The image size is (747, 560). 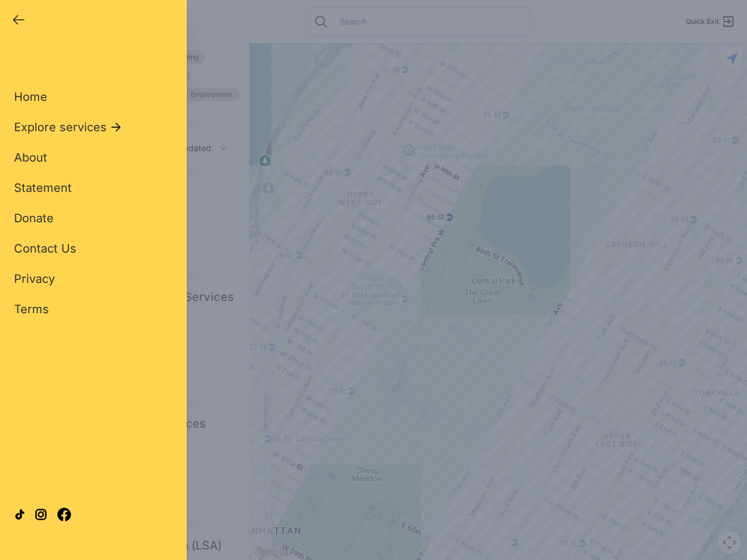 I want to click on span: About, so click(x=31, y=158).